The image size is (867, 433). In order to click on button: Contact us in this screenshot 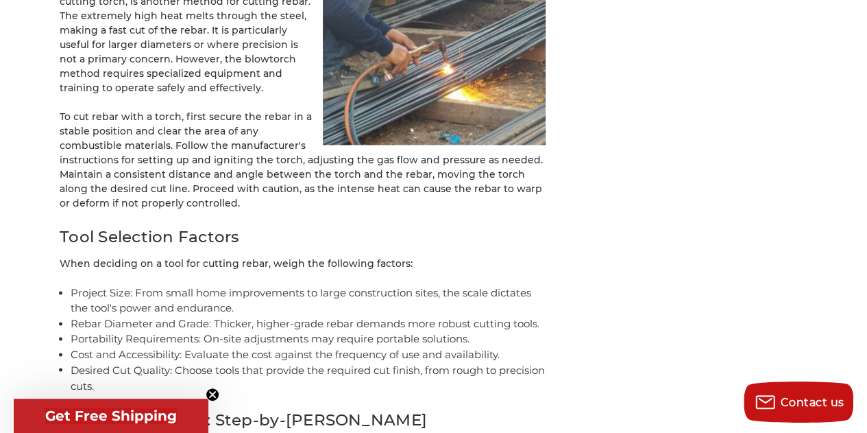, I will do `click(799, 402)`.